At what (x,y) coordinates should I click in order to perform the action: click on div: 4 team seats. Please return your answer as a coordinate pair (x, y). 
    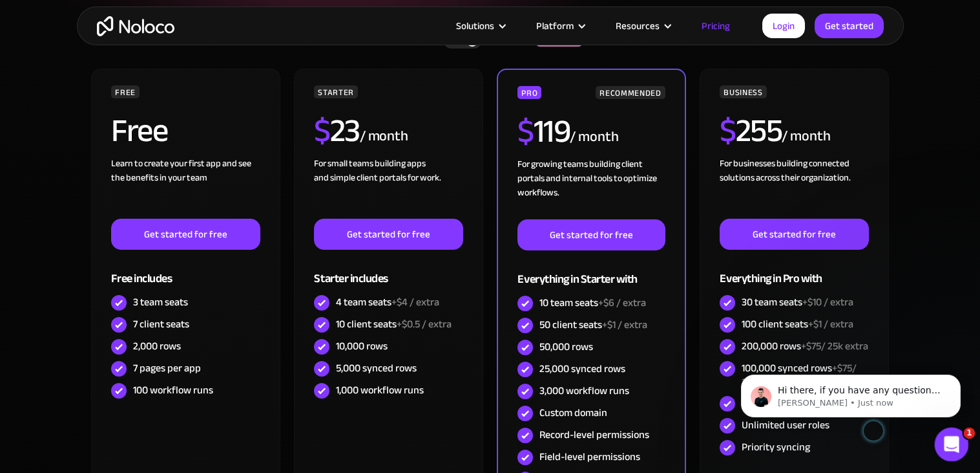
    Looking at the image, I should click on (388, 302).